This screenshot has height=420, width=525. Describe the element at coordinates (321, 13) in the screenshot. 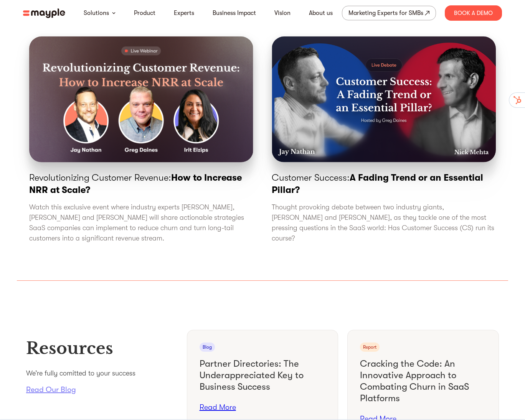

I see `a: About us` at that location.